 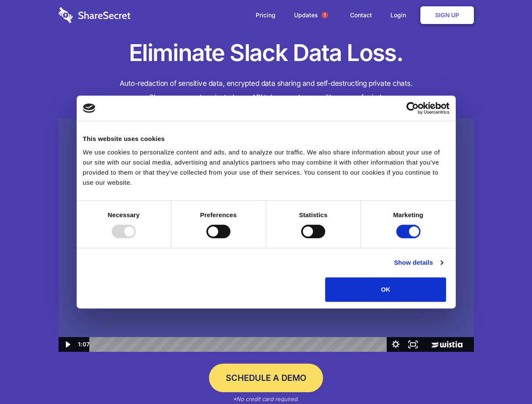 I want to click on a: Pricing, so click(x=266, y=15).